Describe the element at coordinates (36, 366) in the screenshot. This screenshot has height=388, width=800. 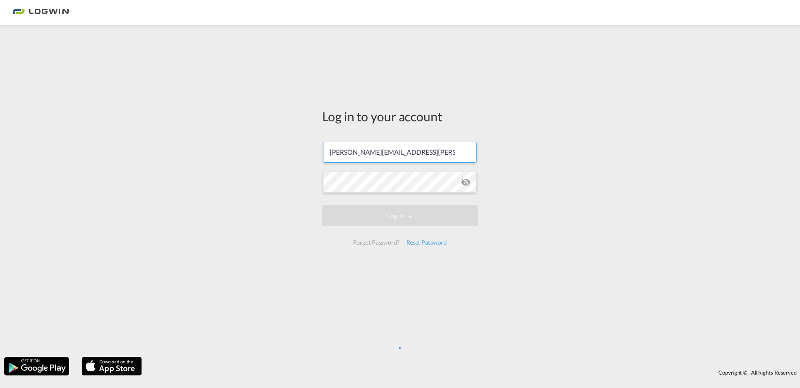
I see `img: google.png` at that location.